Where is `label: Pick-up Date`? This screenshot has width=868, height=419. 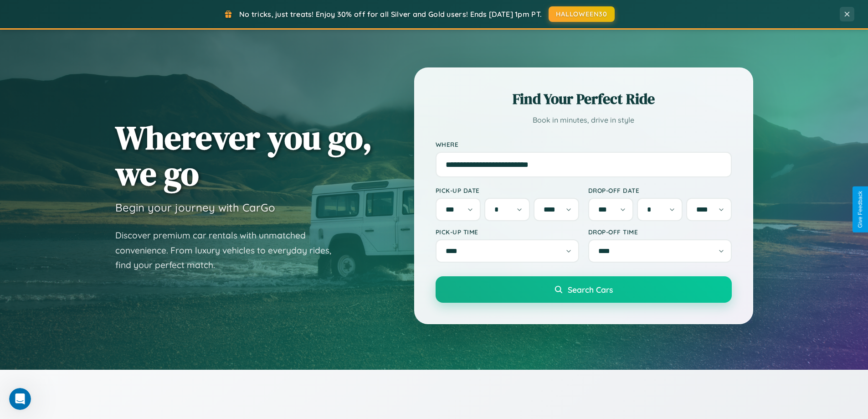
label: Pick-up Date is located at coordinates (507, 190).